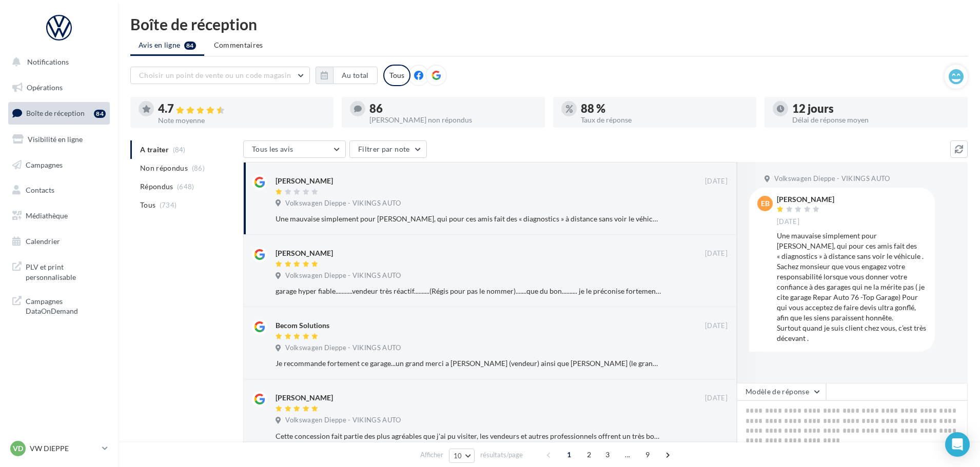 The width and height of the screenshot is (980, 467). Describe the element at coordinates (18, 449) in the screenshot. I see `span: VD` at that location.